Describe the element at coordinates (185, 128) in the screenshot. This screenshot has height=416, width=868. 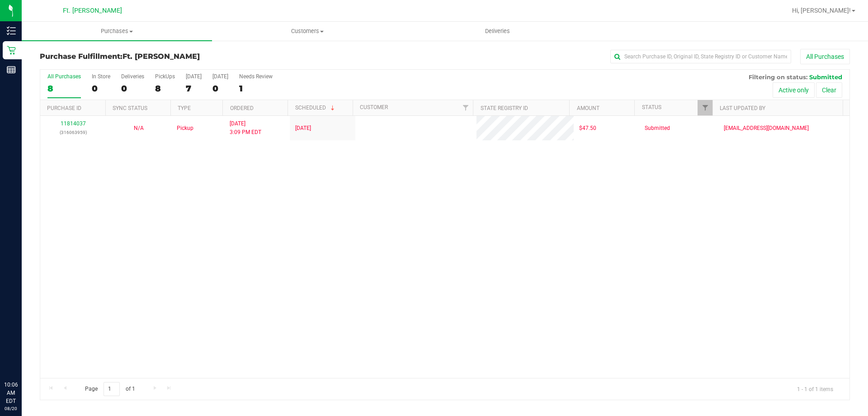
I see `span: Pickup` at that location.